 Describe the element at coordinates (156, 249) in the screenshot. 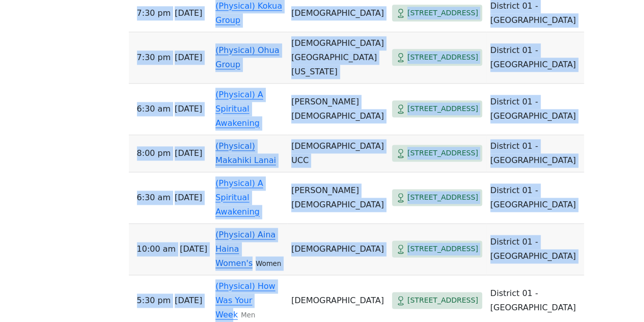

I see `span: 10:00 AM` at that location.